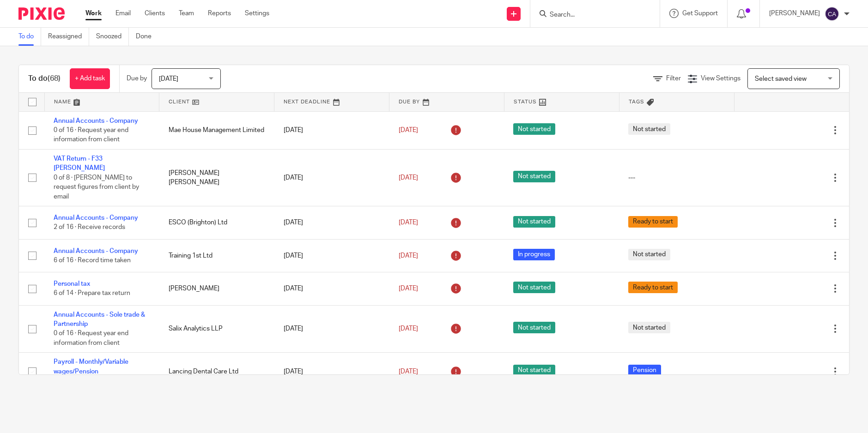  Describe the element at coordinates (216, 256) in the screenshot. I see `td: Training 1st Ltd` at that location.